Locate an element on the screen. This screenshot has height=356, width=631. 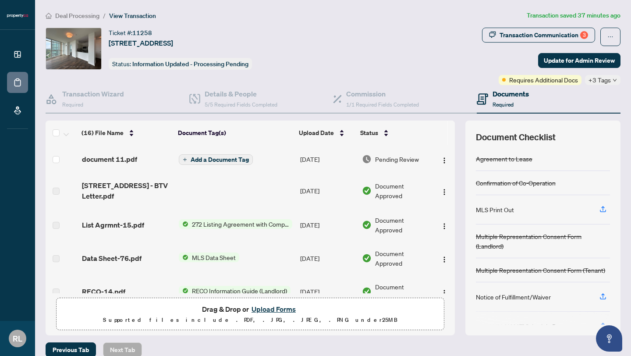
span: RECO Information Guide (Landlord) is located at coordinates (239, 291).